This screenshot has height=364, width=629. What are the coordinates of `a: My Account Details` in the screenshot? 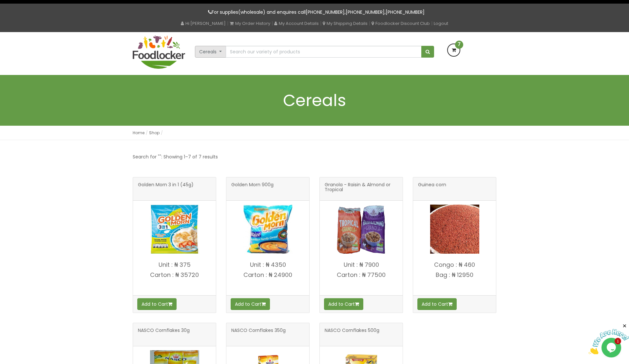 It's located at (297, 23).